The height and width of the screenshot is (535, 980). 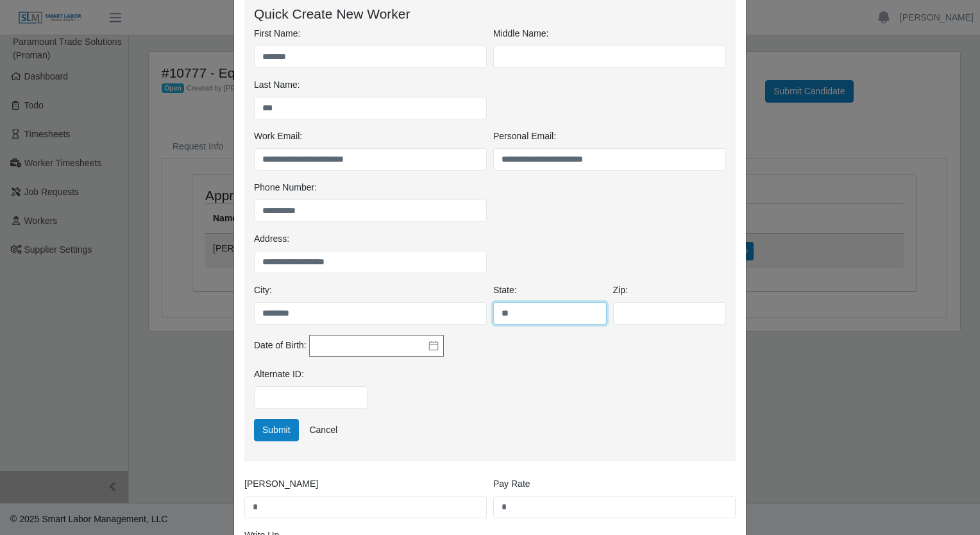 I want to click on label: First Name:, so click(x=277, y=33).